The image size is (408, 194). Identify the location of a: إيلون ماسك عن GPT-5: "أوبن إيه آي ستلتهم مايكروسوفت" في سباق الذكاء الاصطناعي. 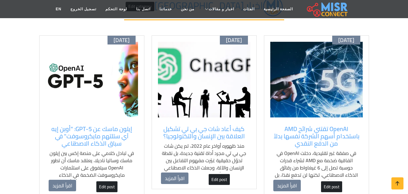
(92, 136).